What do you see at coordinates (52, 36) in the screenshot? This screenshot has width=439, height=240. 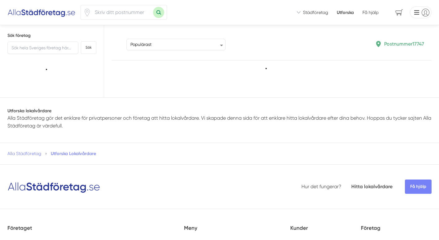 I see `h5: Sök företag` at bounding box center [52, 36].